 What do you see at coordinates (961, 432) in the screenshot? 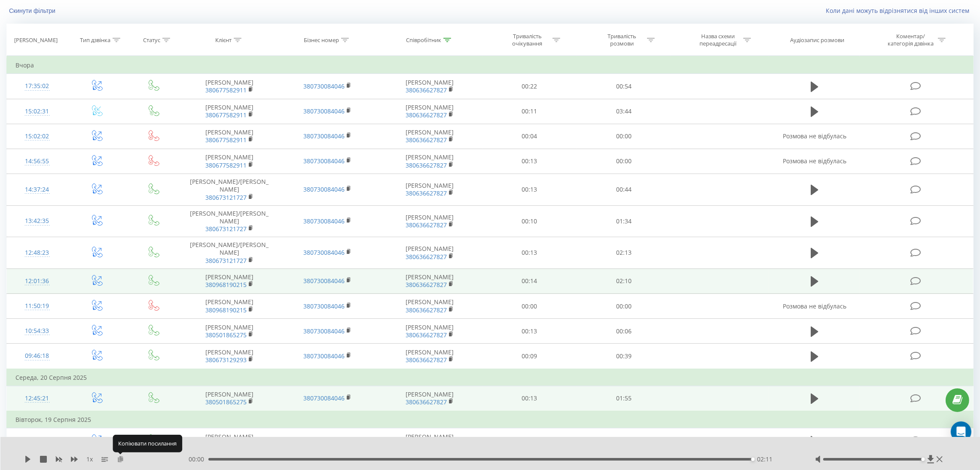
I see `div: Open Intercom Messenger` at bounding box center [961, 432].